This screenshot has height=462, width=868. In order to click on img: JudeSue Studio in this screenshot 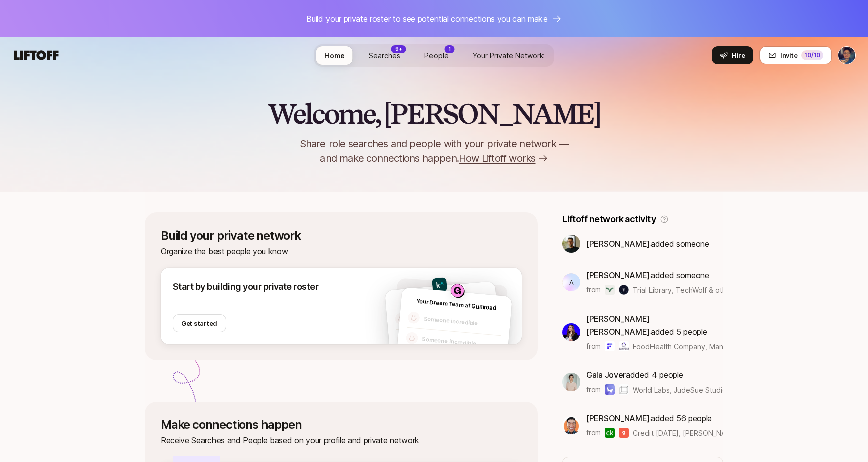, I will do `click(624, 389)`.